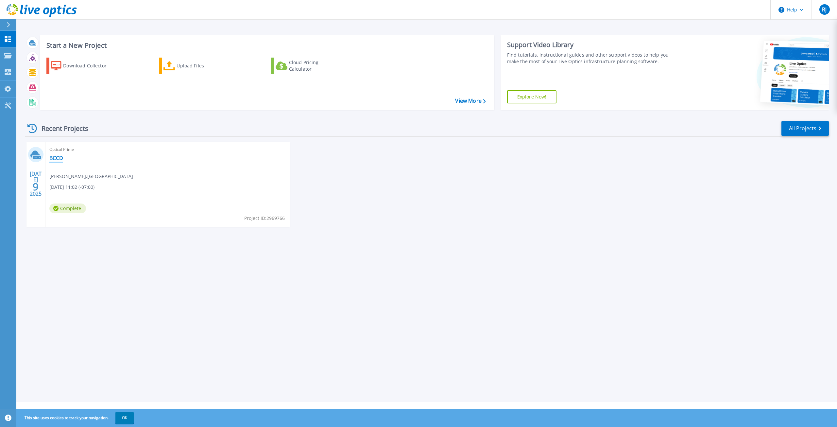 This screenshot has height=427, width=837. Describe the element at coordinates (195, 66) in the screenshot. I see `a: Upload Files` at that location.